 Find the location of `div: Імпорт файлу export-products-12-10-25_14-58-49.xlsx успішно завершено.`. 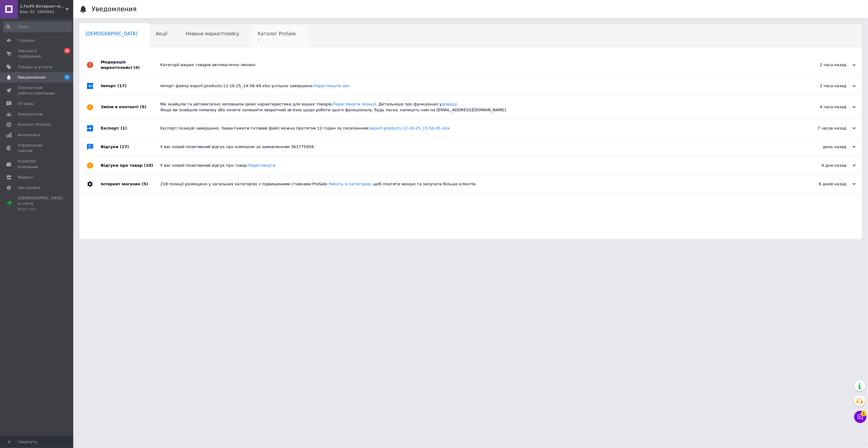

div: Імпорт файлу export-products-12-10-25_14-58-49.xlsx успішно завершено. is located at coordinates (477, 86).